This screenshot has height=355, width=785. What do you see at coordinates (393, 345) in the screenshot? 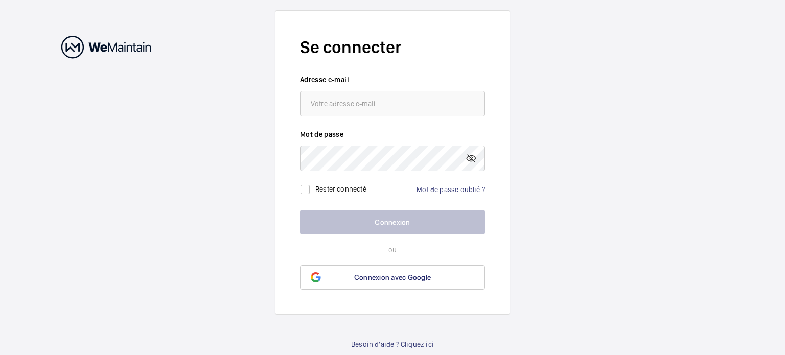
I see `a: Besoin d'aide ? Cliquez ici` at bounding box center [393, 345].